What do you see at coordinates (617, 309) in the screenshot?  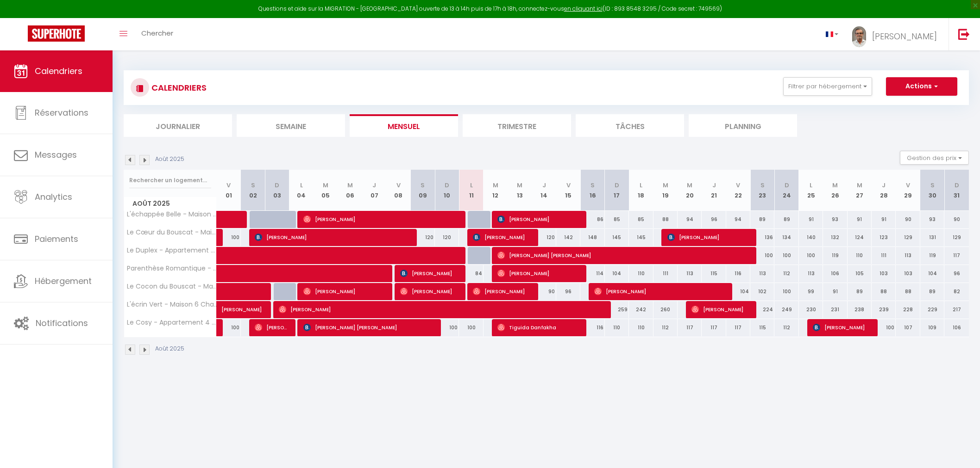 I see `div: 259` at bounding box center [617, 309].